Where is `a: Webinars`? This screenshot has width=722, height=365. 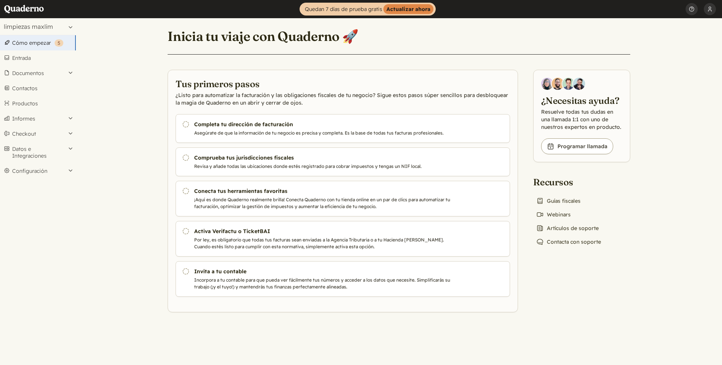 a: Webinars is located at coordinates (554, 215).